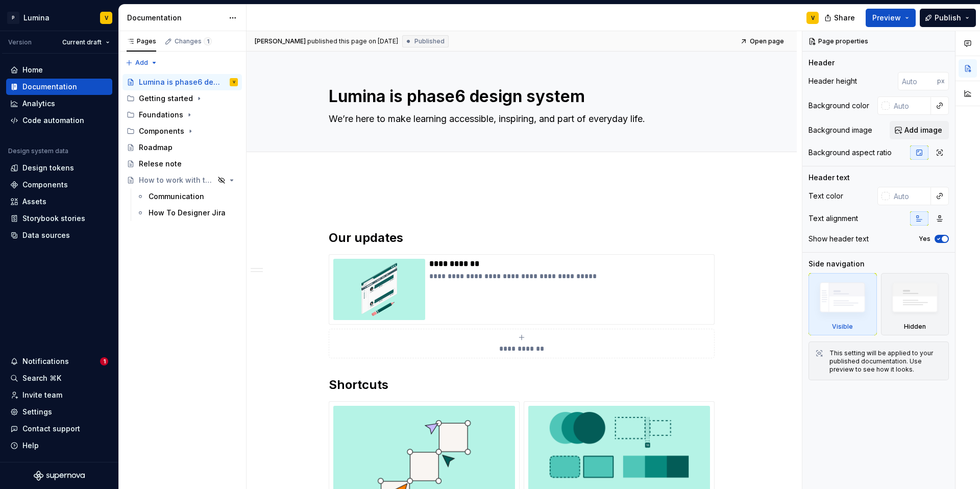 The image size is (980, 489). What do you see at coordinates (59, 361) in the screenshot?
I see `button: Notifications1` at bounding box center [59, 361].